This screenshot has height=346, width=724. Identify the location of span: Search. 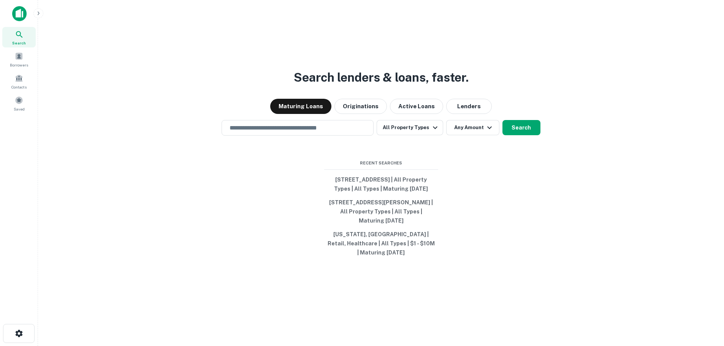
(19, 43).